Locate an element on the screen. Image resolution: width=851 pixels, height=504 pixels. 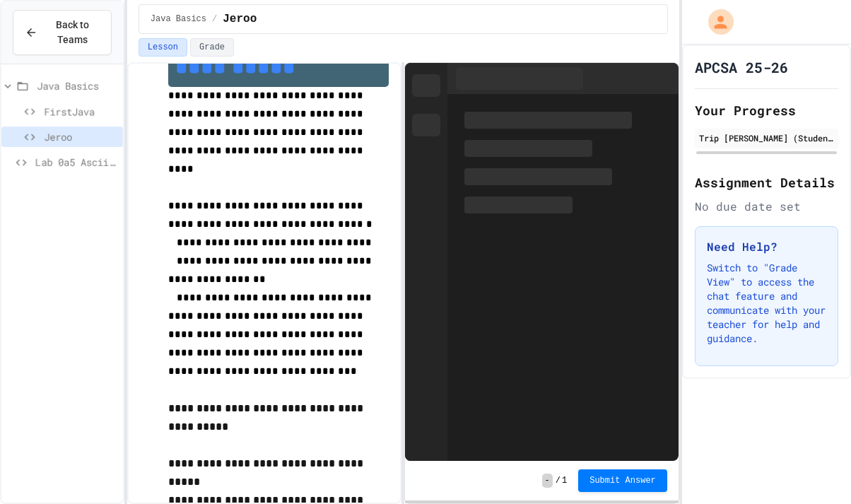
button: Submit Answer is located at coordinates (623, 481).